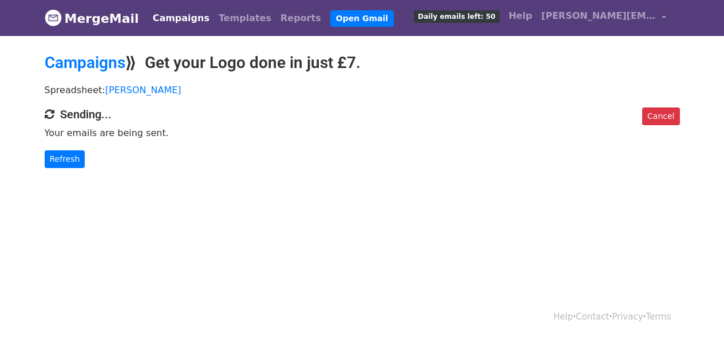 This screenshot has height=339, width=724. I want to click on p: Spreadsheet:, so click(362, 90).